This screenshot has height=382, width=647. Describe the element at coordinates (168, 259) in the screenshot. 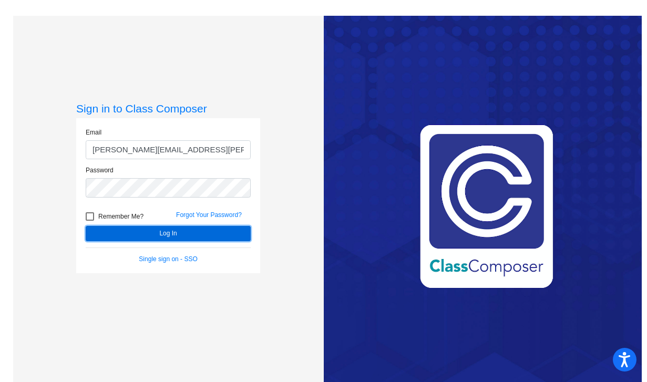

I see `a: Single sign on - SSO` at that location.